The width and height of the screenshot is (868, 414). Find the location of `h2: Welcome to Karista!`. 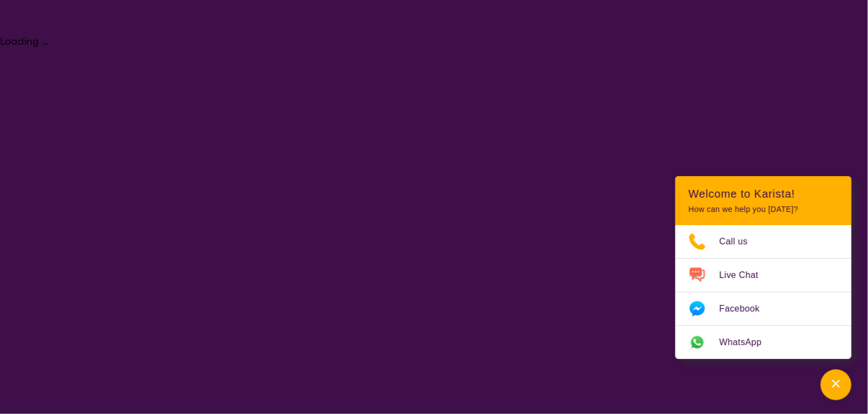

h2: Welcome to Karista! is located at coordinates (763, 194).